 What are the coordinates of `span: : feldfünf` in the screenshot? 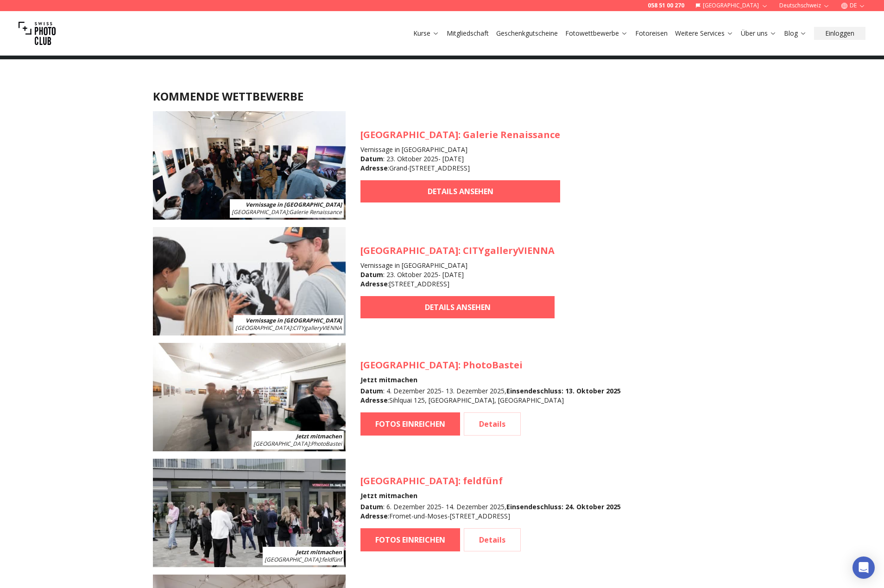 It's located at (303, 559).